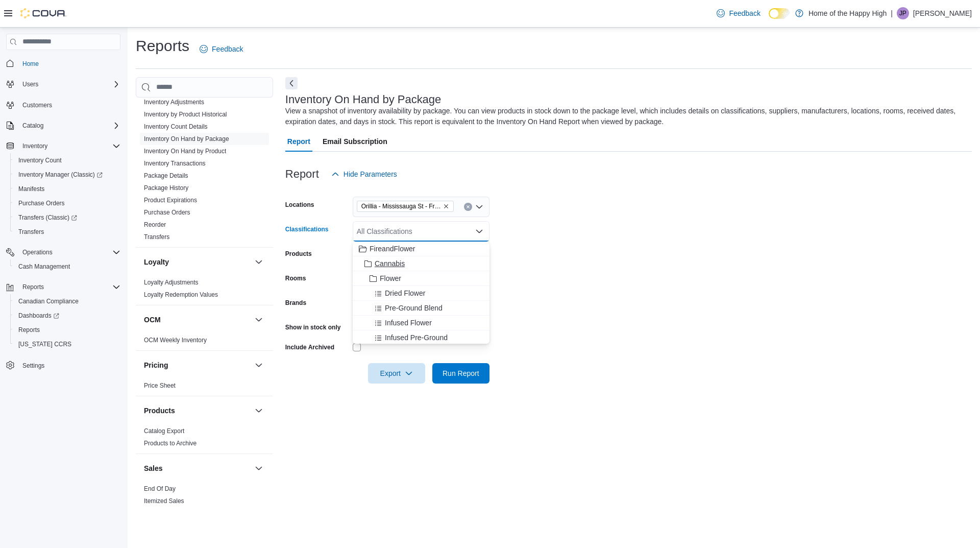 This screenshot has height=548, width=980. I want to click on button: Remove Orillia - Mississauga St - Friendly Stranger from selection in this group, so click(446, 207).